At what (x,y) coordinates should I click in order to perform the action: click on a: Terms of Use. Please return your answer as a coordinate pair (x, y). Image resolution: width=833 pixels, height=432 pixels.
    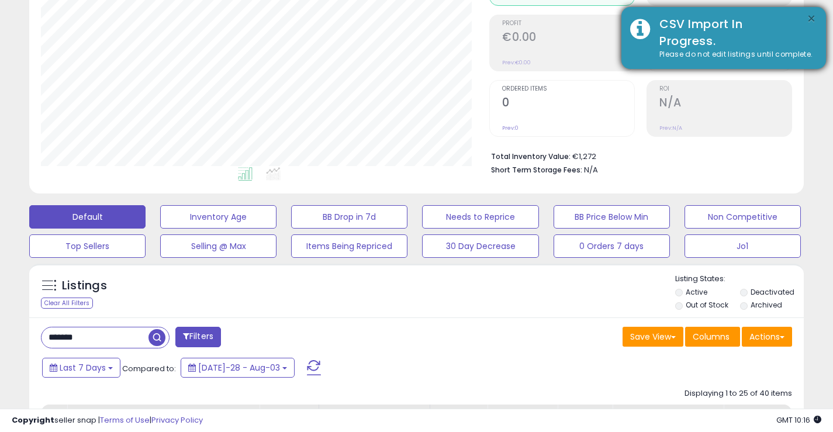
    Looking at the image, I should click on (125, 420).